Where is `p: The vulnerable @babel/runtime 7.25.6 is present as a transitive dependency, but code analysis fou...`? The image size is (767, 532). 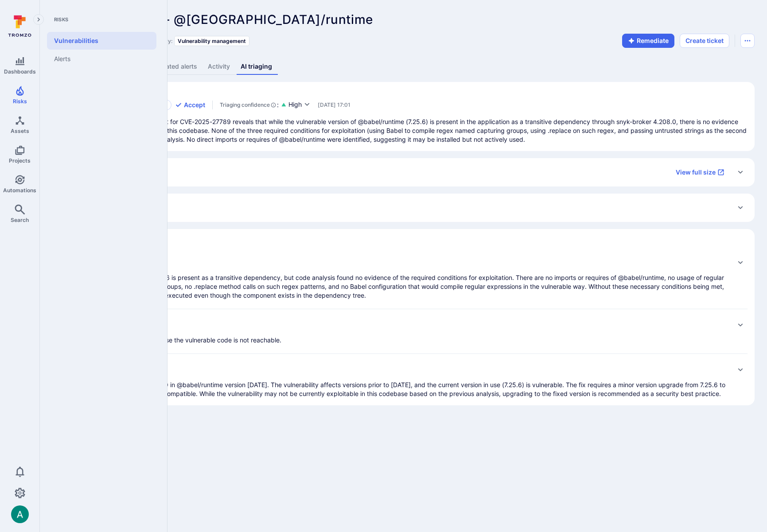 p: The vulnerable @babel/runtime 7.25.6 is present as a transitive dependency, but code analysis fou... is located at coordinates (395, 287).